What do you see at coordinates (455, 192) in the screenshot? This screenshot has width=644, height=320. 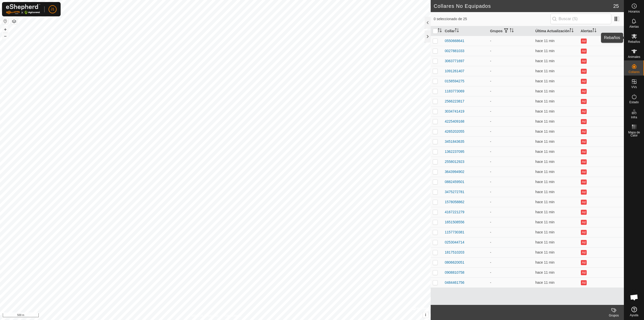 I see `div: 3475272781` at bounding box center [455, 192].